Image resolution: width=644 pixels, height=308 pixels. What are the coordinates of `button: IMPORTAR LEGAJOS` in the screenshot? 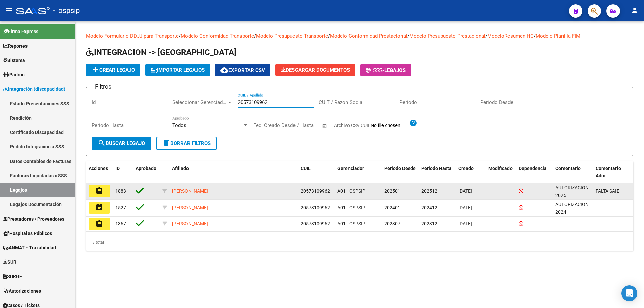 It's located at (178, 70).